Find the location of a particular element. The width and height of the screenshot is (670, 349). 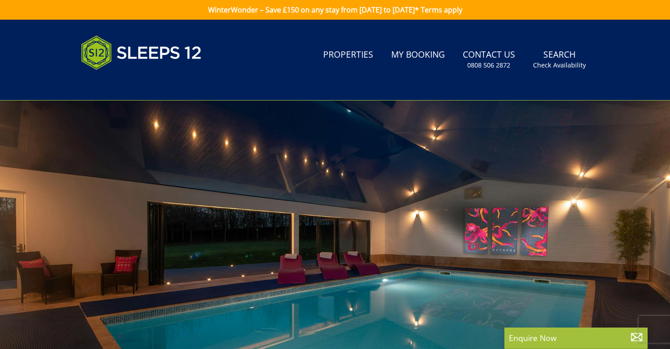

a: Properties is located at coordinates (348, 55).